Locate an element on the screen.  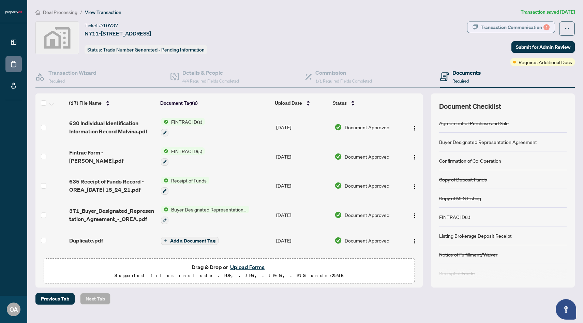
div: Buyer Designated Representation Agreement is located at coordinates (488, 142).